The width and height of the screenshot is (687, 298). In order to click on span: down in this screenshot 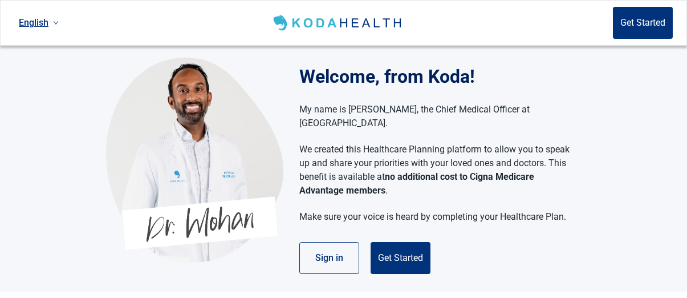, I will do `click(56, 23)`.